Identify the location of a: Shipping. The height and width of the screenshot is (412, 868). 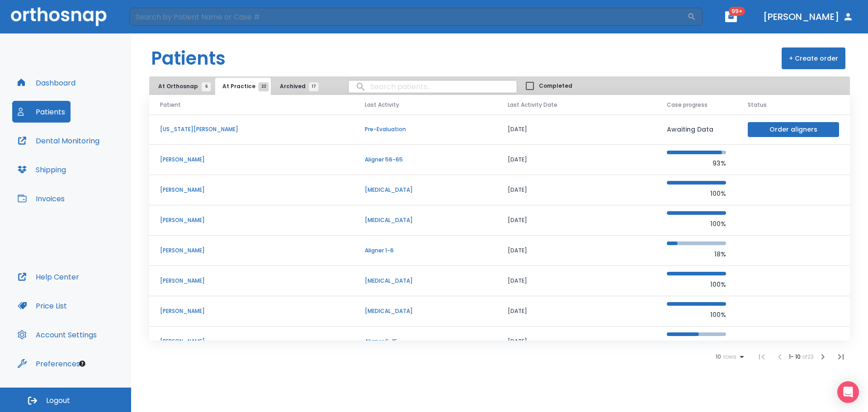
(41, 170).